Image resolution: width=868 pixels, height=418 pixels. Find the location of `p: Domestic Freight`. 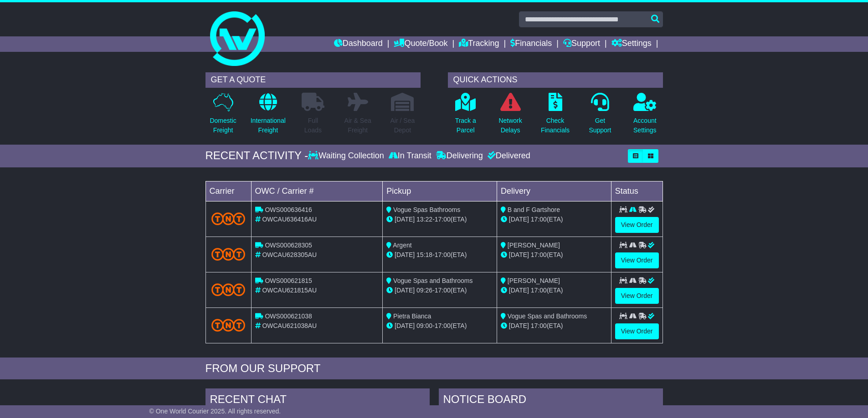

p: Domestic Freight is located at coordinates (223, 126).